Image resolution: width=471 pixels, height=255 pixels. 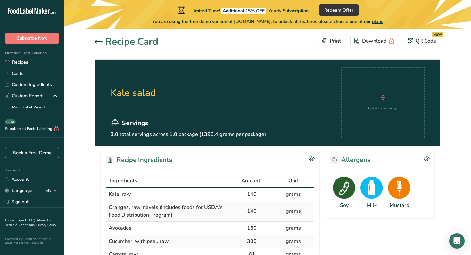 I want to click on div: BETA, so click(x=10, y=122).